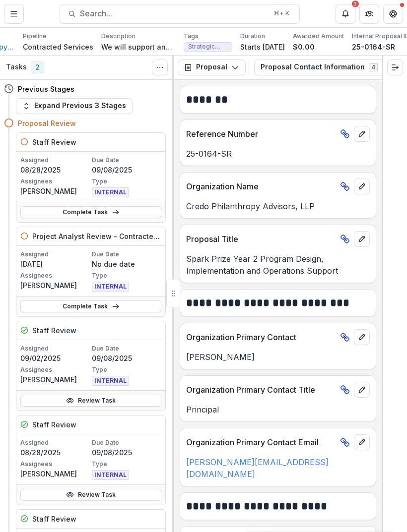  What do you see at coordinates (211, 67) in the screenshot?
I see `button: Proposal` at bounding box center [211, 67].